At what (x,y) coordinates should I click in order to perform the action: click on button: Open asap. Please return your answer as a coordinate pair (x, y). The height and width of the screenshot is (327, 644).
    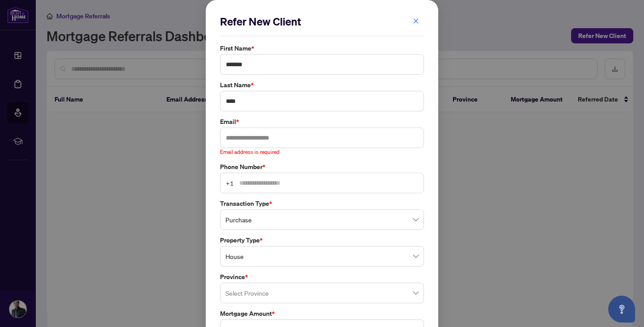
    Looking at the image, I should click on (622, 309).